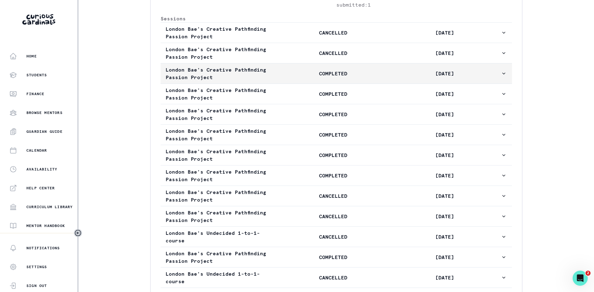 The width and height of the screenshot is (594, 292). I want to click on p: Help Center, so click(41, 188).